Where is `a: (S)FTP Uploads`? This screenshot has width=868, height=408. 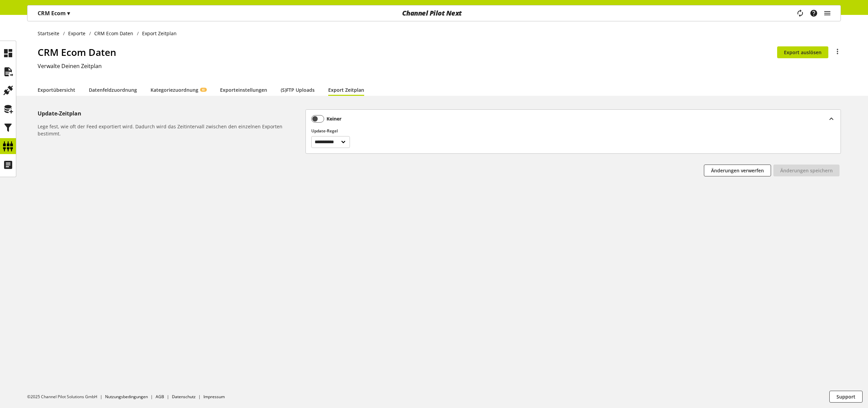
a: (S)FTP Uploads is located at coordinates (298, 90).